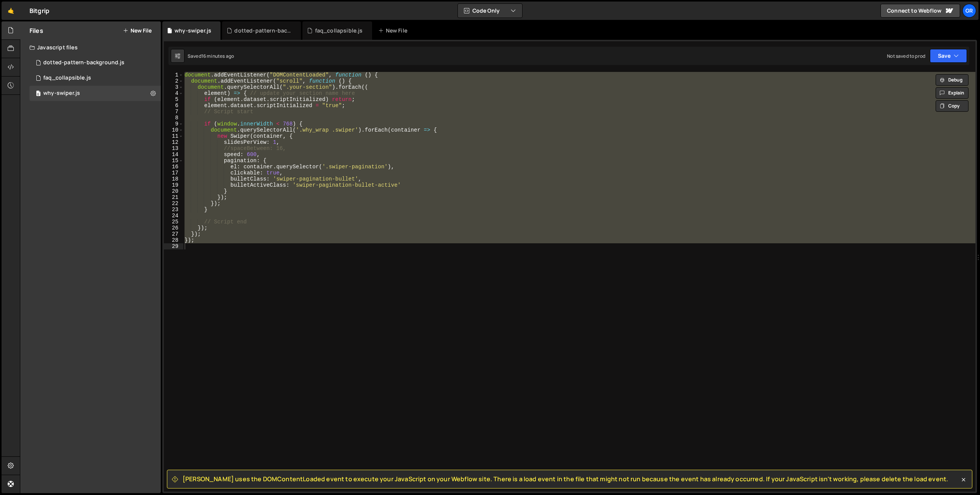 The width and height of the screenshot is (980, 495). I want to click on div: 4, so click(173, 93).